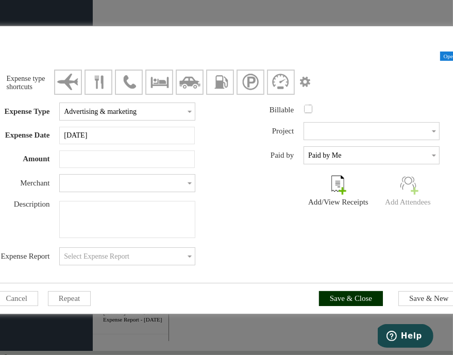 This screenshot has height=355, width=453. Describe the element at coordinates (409, 184) in the screenshot. I see `img: Attendee.png` at that location.